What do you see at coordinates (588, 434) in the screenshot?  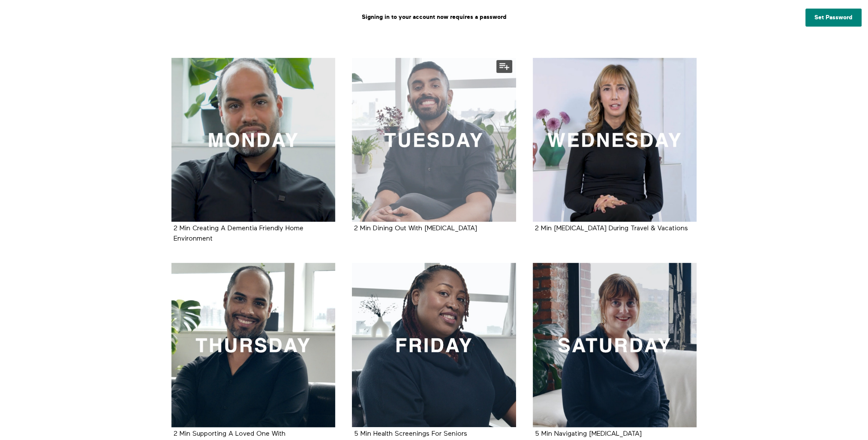 I see `strong: 5 Min Navigating Substance Use Disorder` at bounding box center [588, 434].